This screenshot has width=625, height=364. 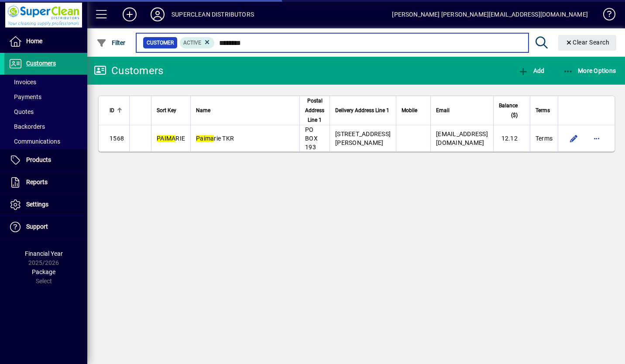 What do you see at coordinates (590, 71) in the screenshot?
I see `span: More Options` at bounding box center [590, 71].